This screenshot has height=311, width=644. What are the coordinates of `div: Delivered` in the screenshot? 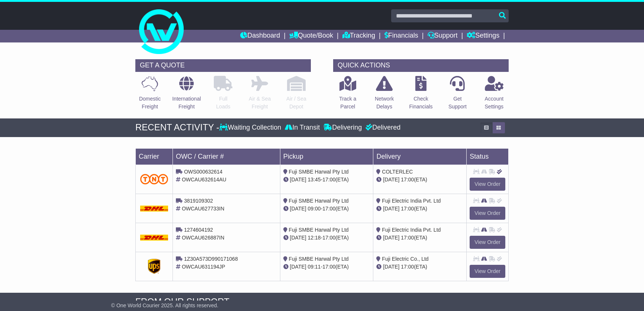 It's located at (382, 127).